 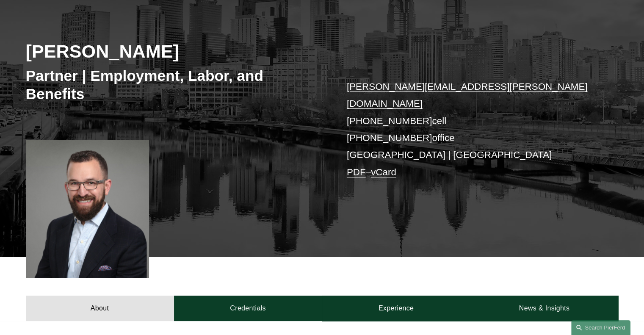 What do you see at coordinates (383, 172) in the screenshot?
I see `a: vCard` at bounding box center [383, 172].